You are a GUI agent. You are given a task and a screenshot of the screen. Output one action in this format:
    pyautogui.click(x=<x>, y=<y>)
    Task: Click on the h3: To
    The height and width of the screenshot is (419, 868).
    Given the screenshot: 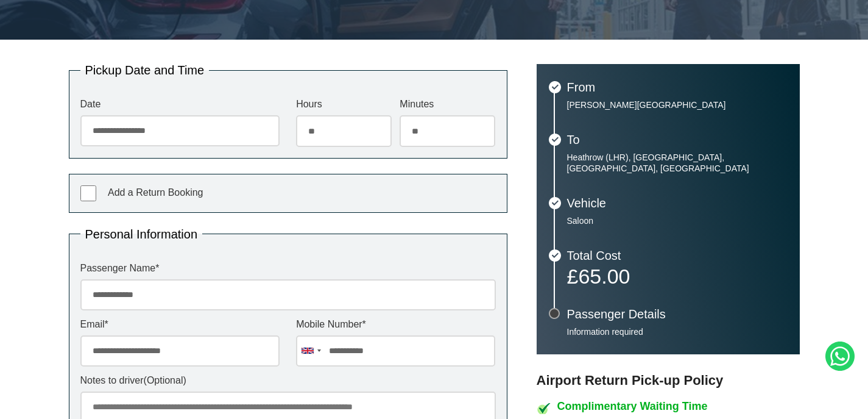 What is the action you would take?
    pyautogui.click(x=678, y=140)
    